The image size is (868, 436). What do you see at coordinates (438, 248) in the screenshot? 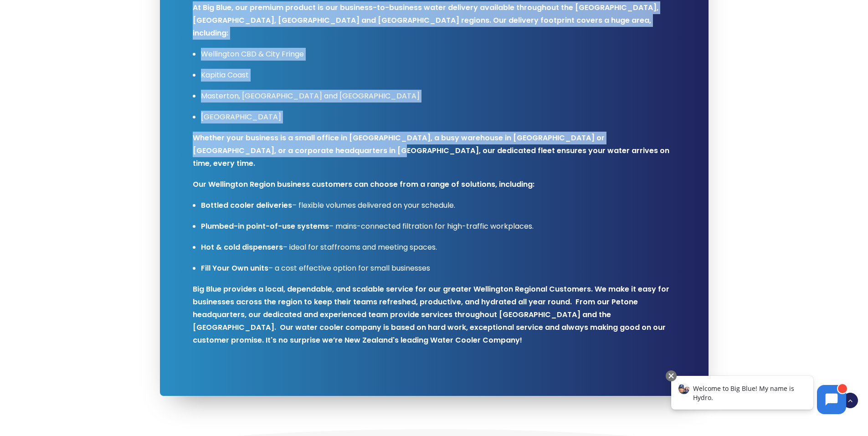
I see `p: – ideal for staffrooms and meeting spaces.` at bounding box center [438, 248].